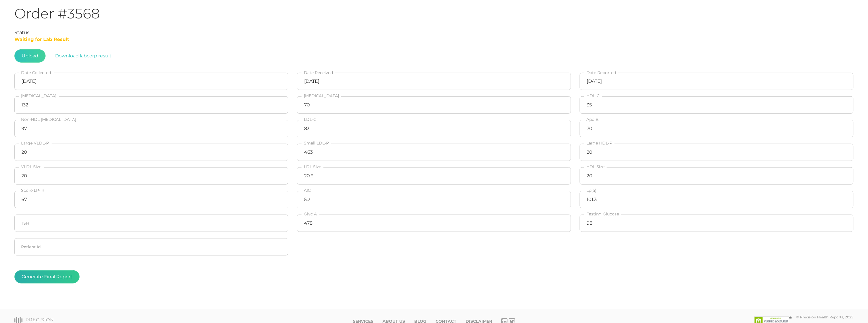  I want to click on input: HDL-C, so click(717, 105).